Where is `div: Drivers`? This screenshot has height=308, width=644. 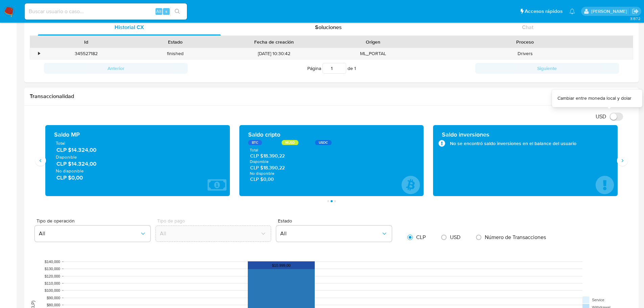 div: Drivers is located at coordinates (525, 53).